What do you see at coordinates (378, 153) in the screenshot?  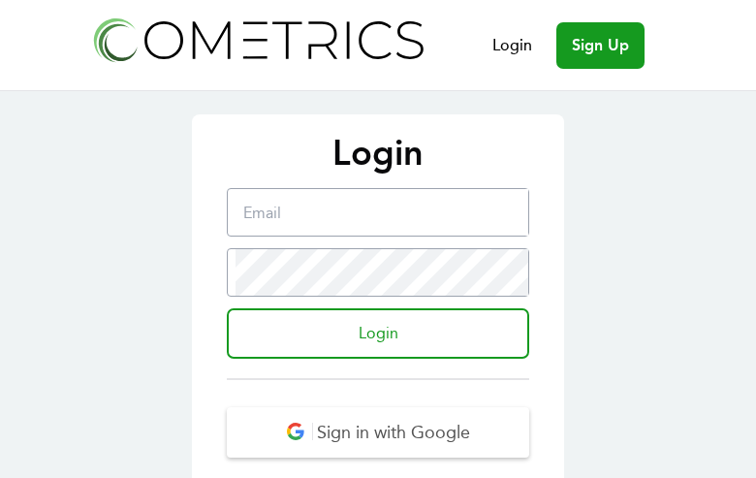 I see `p: Login` at bounding box center [378, 153].